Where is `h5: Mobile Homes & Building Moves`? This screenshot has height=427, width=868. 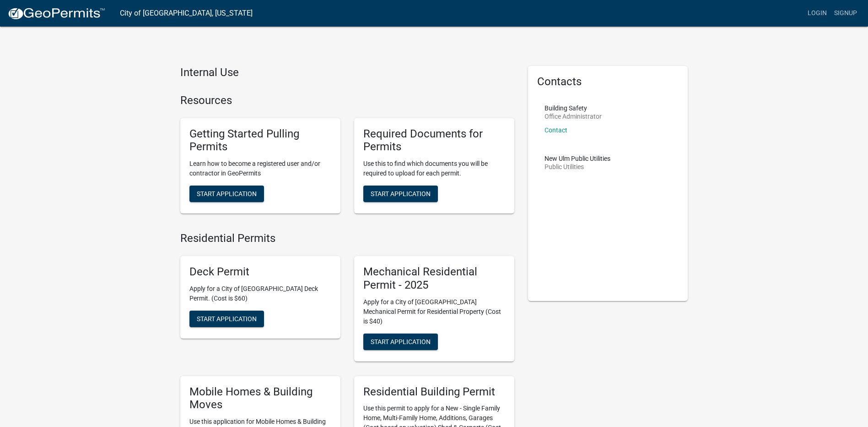 h5: Mobile Homes & Building Moves is located at coordinates (260, 399).